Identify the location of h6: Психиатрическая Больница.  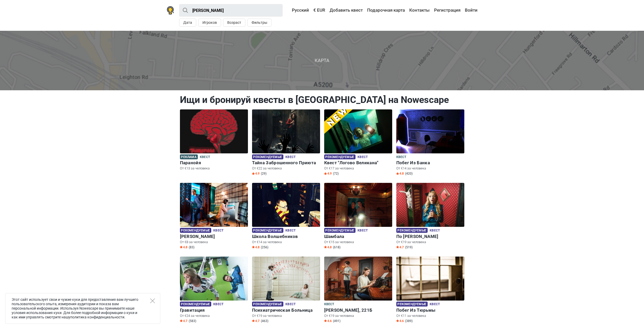
(286, 310).